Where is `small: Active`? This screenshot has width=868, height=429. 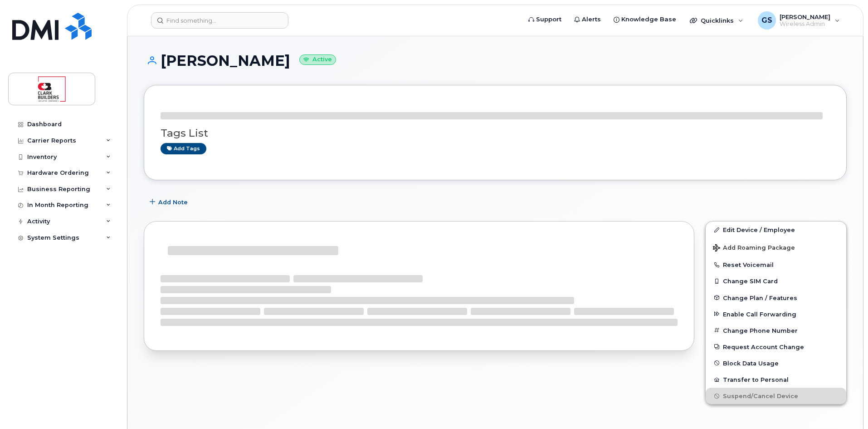 small: Active is located at coordinates (317, 60).